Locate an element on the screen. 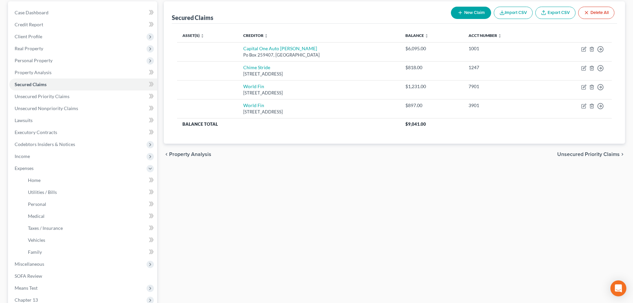 The image size is (633, 303). span: Utilities / Bills is located at coordinates (42, 192).